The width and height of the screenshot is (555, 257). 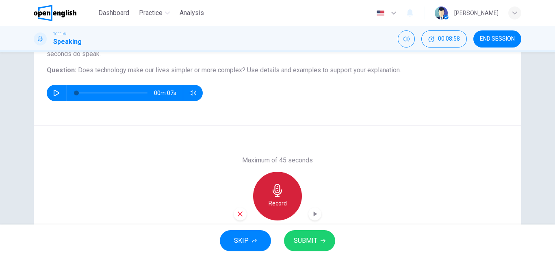 What do you see at coordinates (151, 13) in the screenshot?
I see `span: Practice` at bounding box center [151, 13].